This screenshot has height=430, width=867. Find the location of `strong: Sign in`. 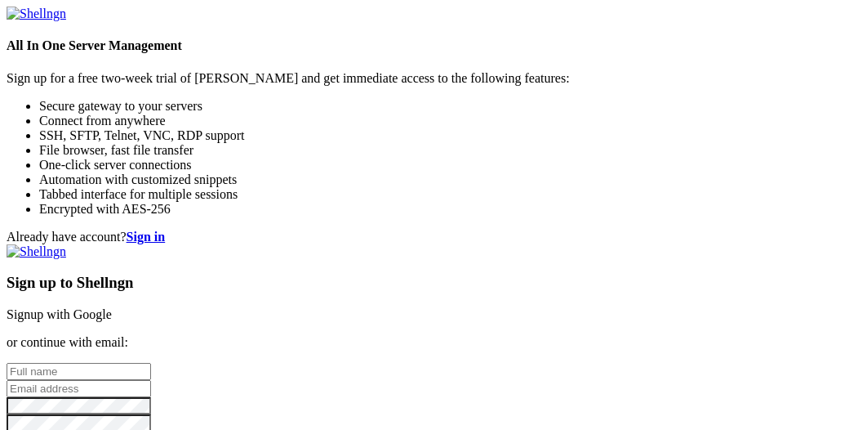

strong: Sign in is located at coordinates (146, 236).